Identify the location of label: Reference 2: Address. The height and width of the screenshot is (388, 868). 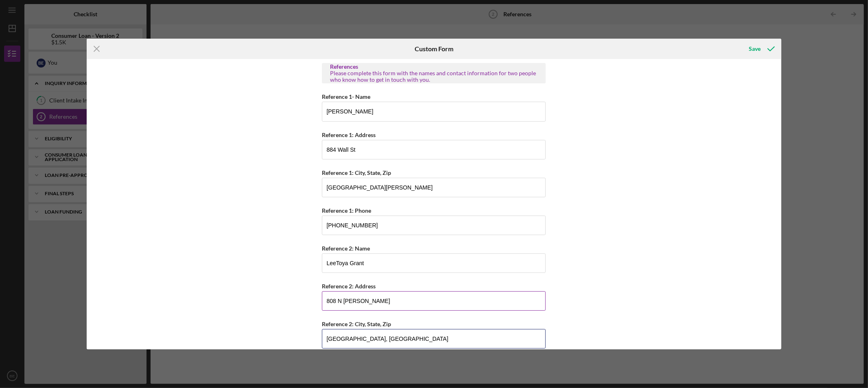
(349, 286).